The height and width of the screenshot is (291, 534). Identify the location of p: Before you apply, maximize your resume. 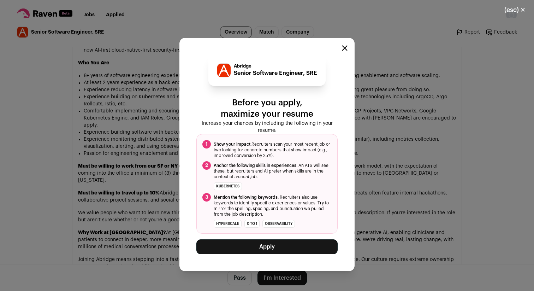
(267, 108).